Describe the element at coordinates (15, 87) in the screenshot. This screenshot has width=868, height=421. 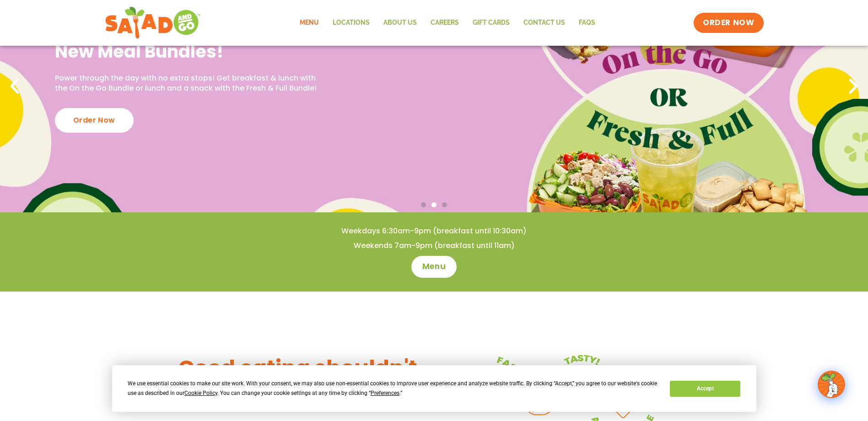
I see `div: Previous slide` at that location.